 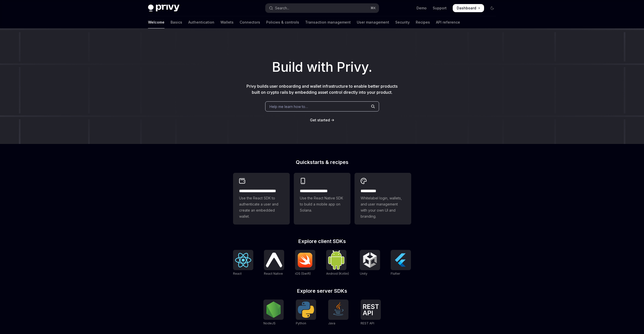 What do you see at coordinates (201, 22) in the screenshot?
I see `a: Authentication` at bounding box center [201, 22].